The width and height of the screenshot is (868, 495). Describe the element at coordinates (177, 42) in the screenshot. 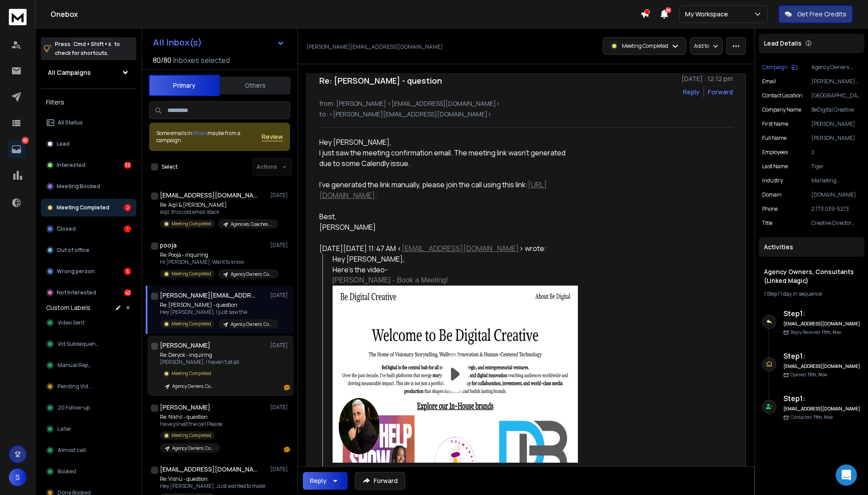

I see `h1: All Inbox(s)` at that location.